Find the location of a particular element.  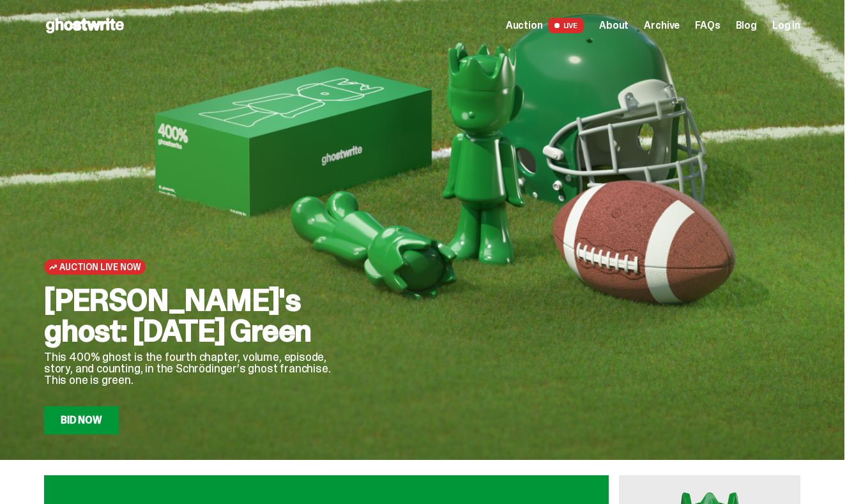

a: Log in is located at coordinates (786, 26).